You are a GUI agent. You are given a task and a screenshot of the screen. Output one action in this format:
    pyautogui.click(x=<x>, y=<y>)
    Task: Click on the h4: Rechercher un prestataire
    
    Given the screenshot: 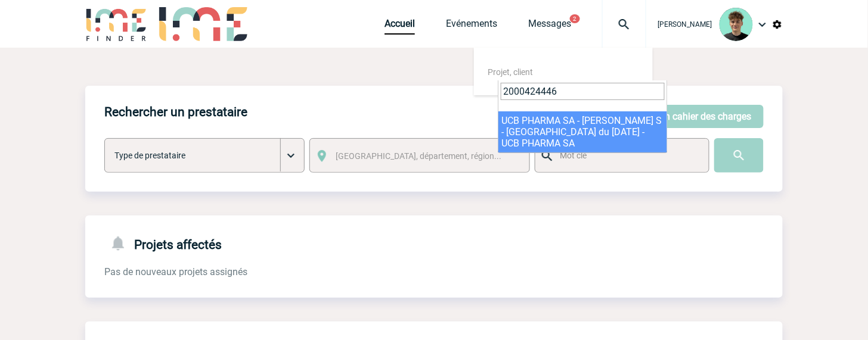 What is the action you would take?
    pyautogui.click(x=176, y=112)
    